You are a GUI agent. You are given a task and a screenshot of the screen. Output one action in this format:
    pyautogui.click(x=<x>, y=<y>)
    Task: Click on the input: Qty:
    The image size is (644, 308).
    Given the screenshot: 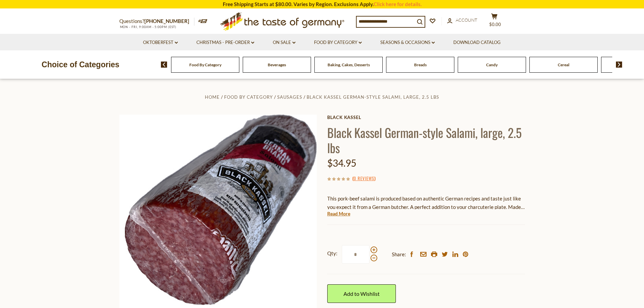 What is the action you would take?
    pyautogui.click(x=356, y=254)
    